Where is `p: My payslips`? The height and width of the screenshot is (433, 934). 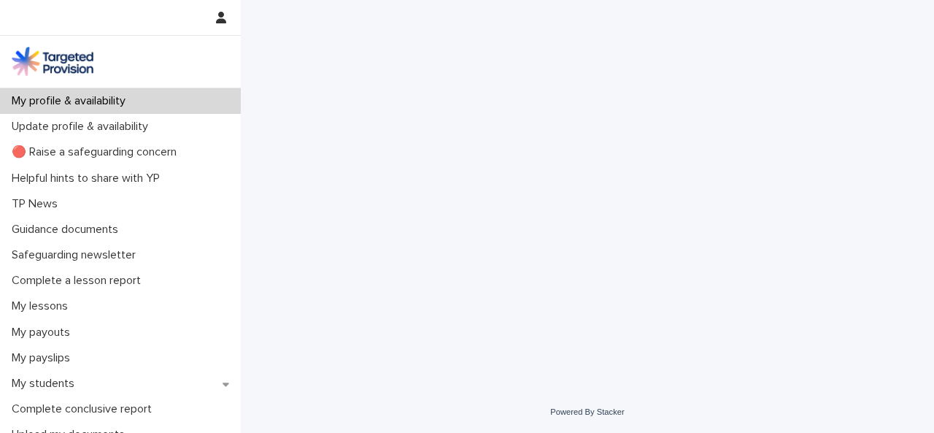
p: My payslips is located at coordinates (44, 358).